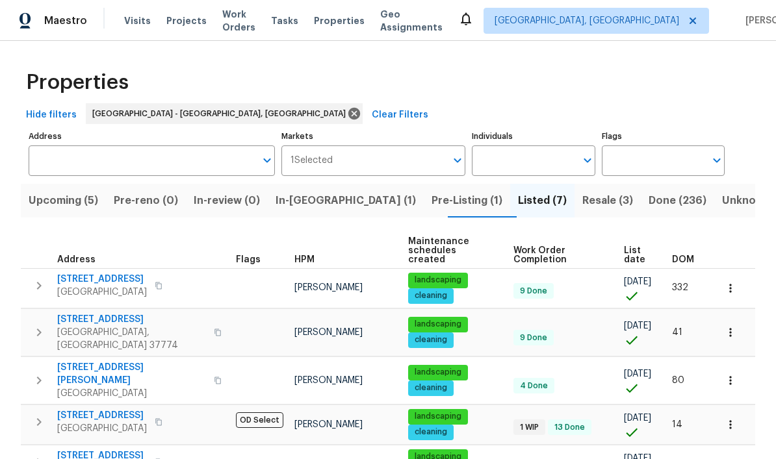 This screenshot has height=459, width=776. Describe the element at coordinates (304, 260) in the screenshot. I see `span: HPM` at that location.